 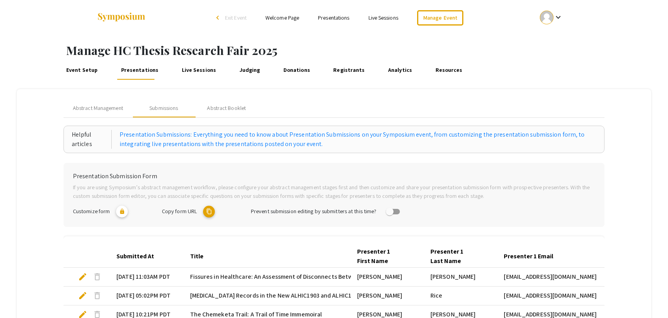 What do you see at coordinates (367, 50) in the screenshot?
I see `h1: Manage HC Thesis Research Fair 2025` at bounding box center [367, 50].